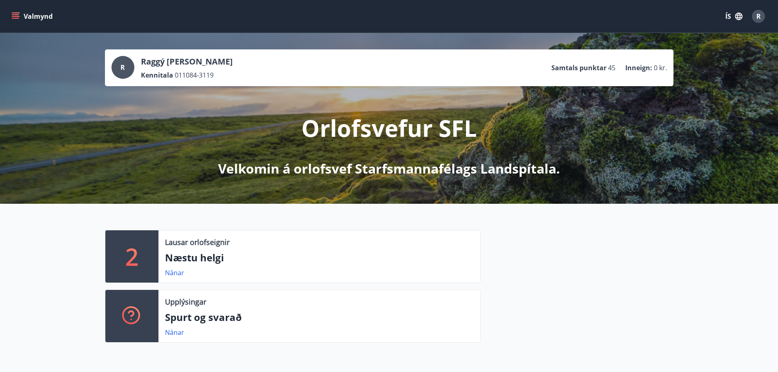 The height and width of the screenshot is (372, 778). I want to click on span: 011084-3119, so click(194, 75).